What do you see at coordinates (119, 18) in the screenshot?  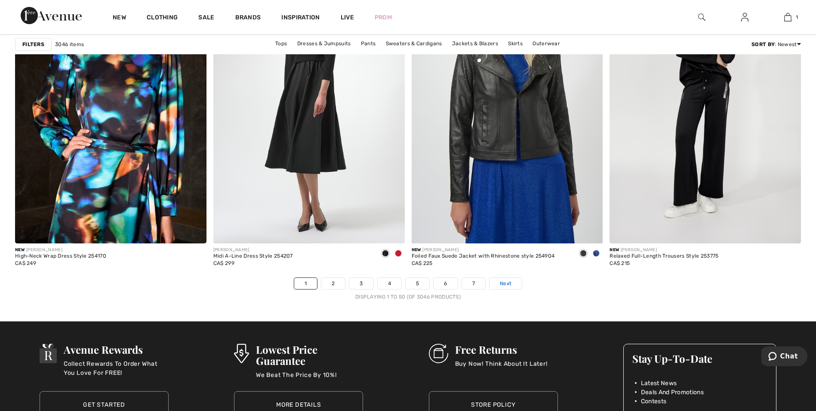 I see `a: New` at bounding box center [119, 18].